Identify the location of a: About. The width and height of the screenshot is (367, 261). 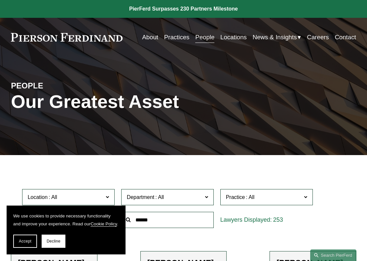
(150, 37).